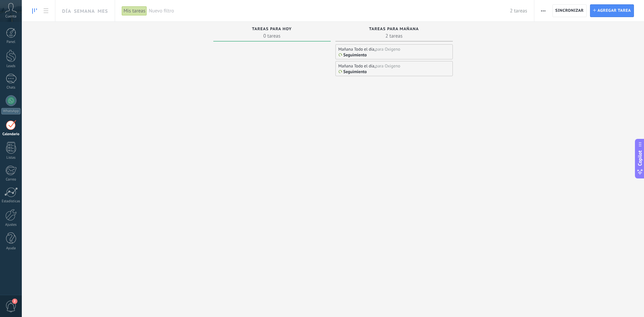 Image resolution: width=644 pixels, height=317 pixels. What do you see at coordinates (394, 29) in the screenshot?
I see `span: Tareas para mañana` at bounding box center [394, 29].